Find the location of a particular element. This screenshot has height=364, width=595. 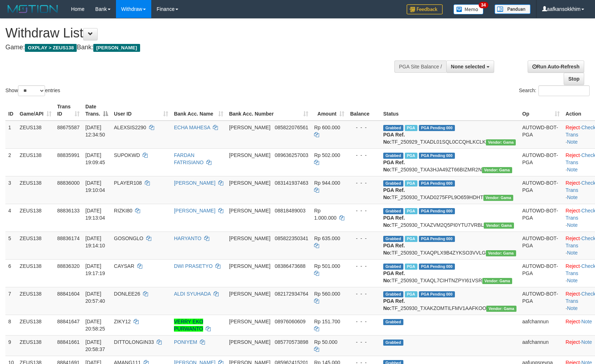

span: DITTOLONGIN33 is located at coordinates (134, 342).